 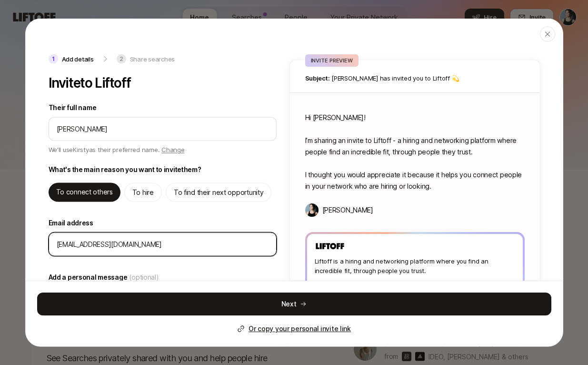 I want to click on span: Change, so click(x=173, y=150).